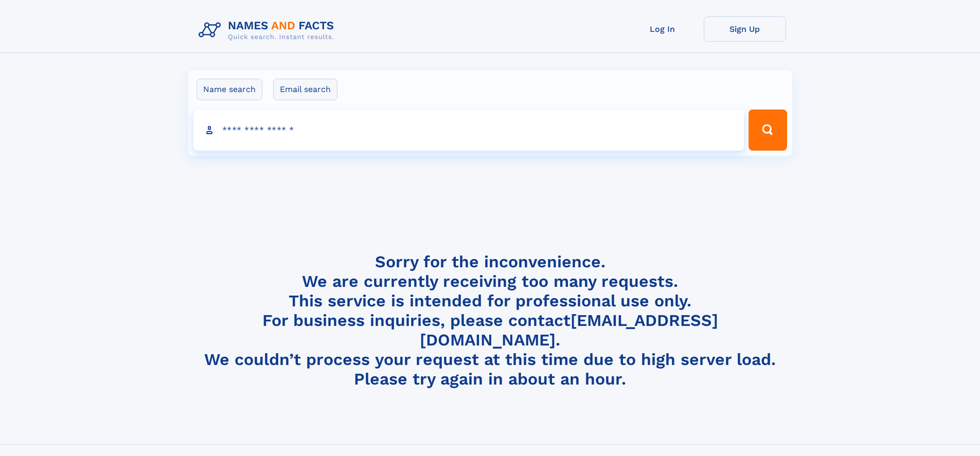 The image size is (980, 456). What do you see at coordinates (305, 89) in the screenshot?
I see `label: Email search` at bounding box center [305, 89].